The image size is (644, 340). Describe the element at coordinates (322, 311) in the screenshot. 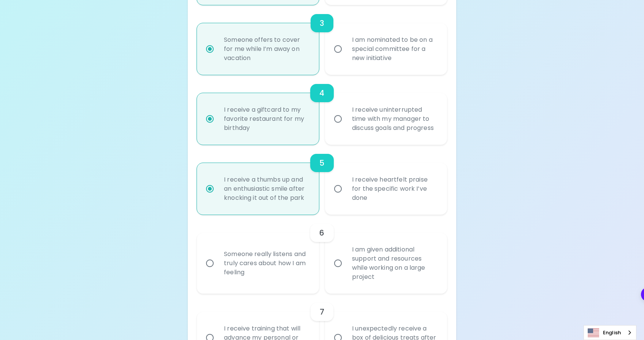

I see `h6: 7` at that location.